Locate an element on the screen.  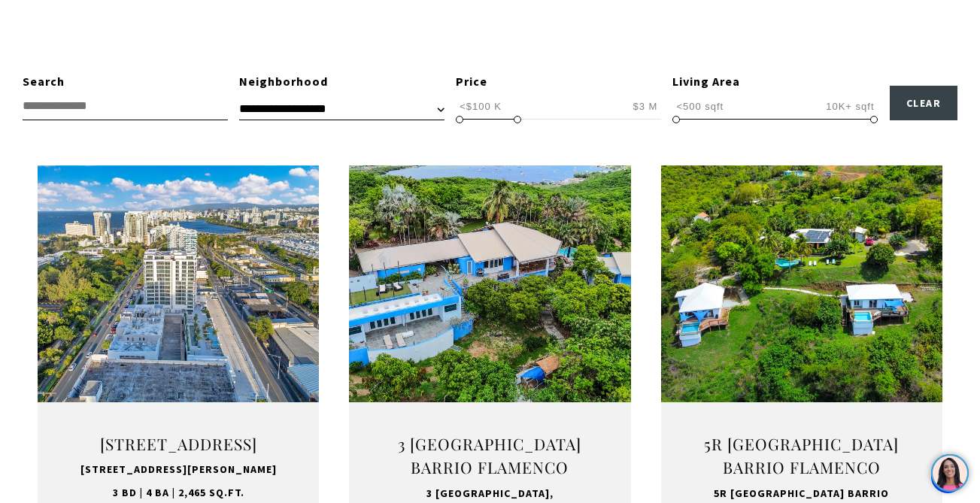
img: be3d4b55-7850-4bcb-9297-a2f9cd376e78.png is located at coordinates (26, 26).